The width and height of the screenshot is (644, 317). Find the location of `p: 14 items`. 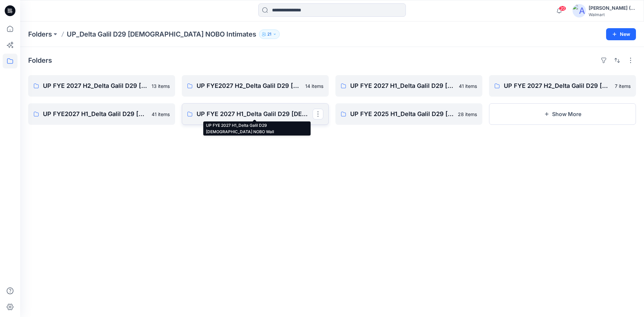

p: 14 items is located at coordinates (314, 86).